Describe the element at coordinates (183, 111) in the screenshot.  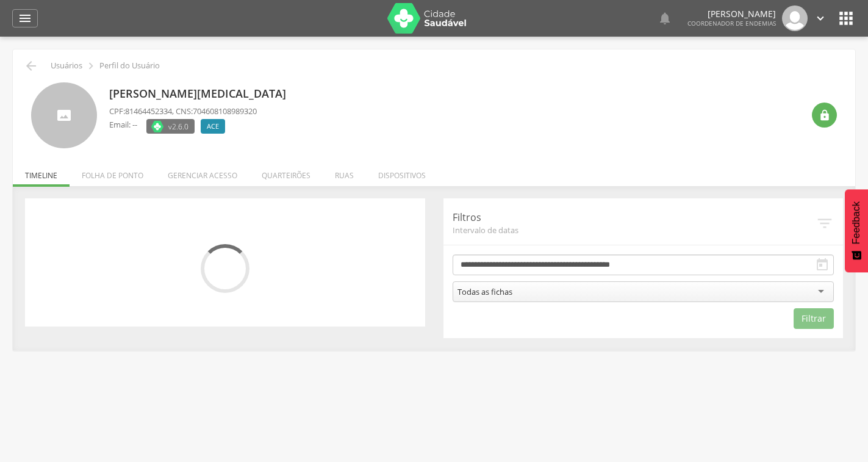
I see `p: CPF: , CNS:` at that location.